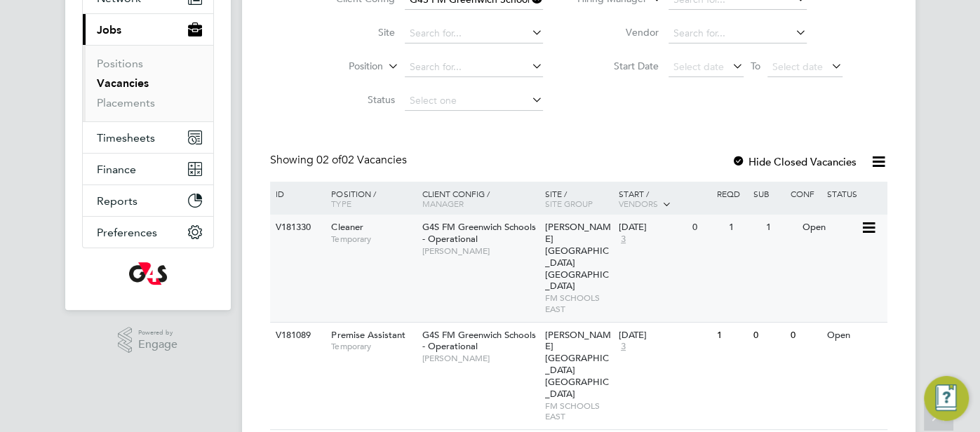 The height and width of the screenshot is (432, 980). I want to click on a: Positions, so click(120, 63).